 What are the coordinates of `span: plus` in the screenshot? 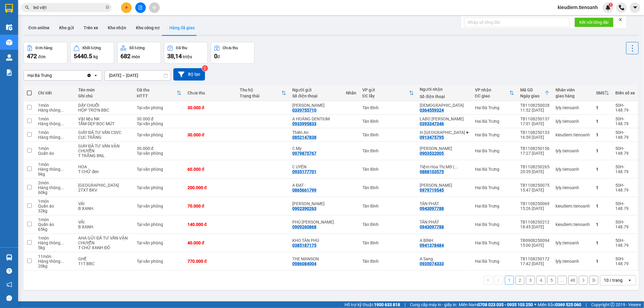 It's located at (126, 7).